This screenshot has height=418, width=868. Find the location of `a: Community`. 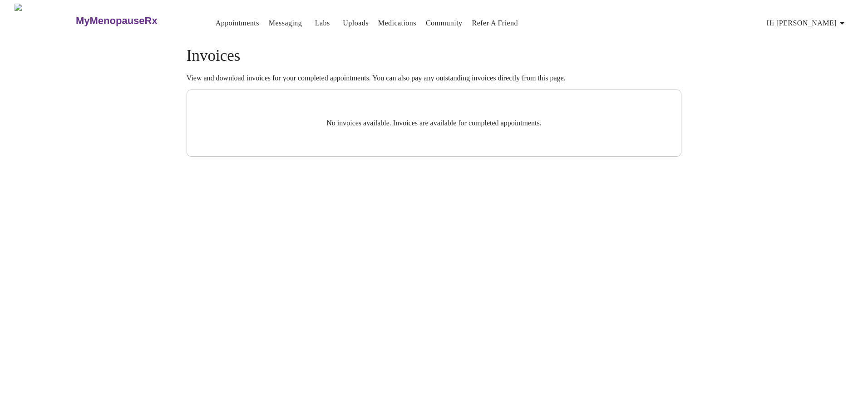

a: Community is located at coordinates (444, 23).